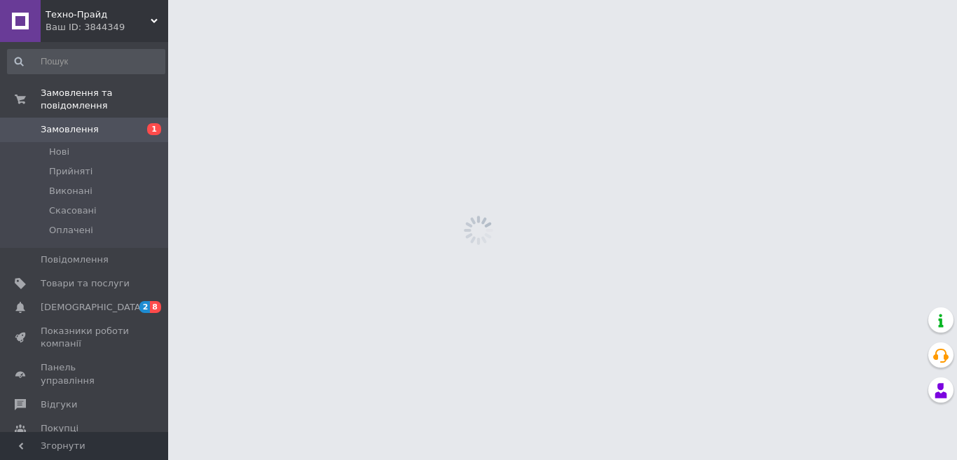 This screenshot has width=957, height=460. I want to click on input: Пошук, so click(86, 62).